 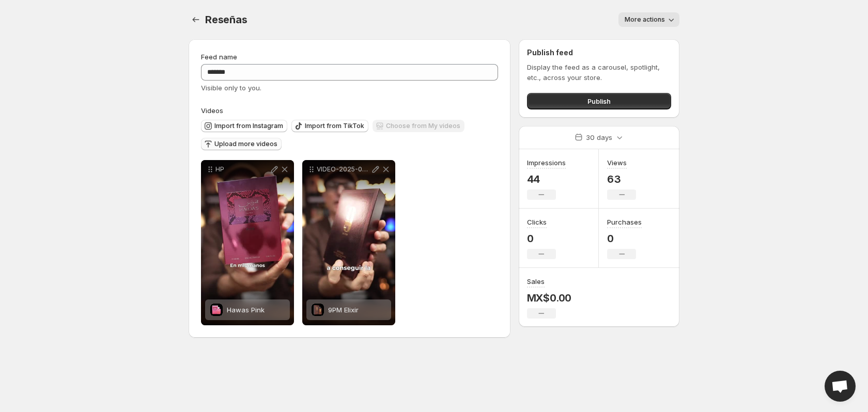 What do you see at coordinates (241, 144) in the screenshot?
I see `button: Upload more videos` at bounding box center [241, 144].